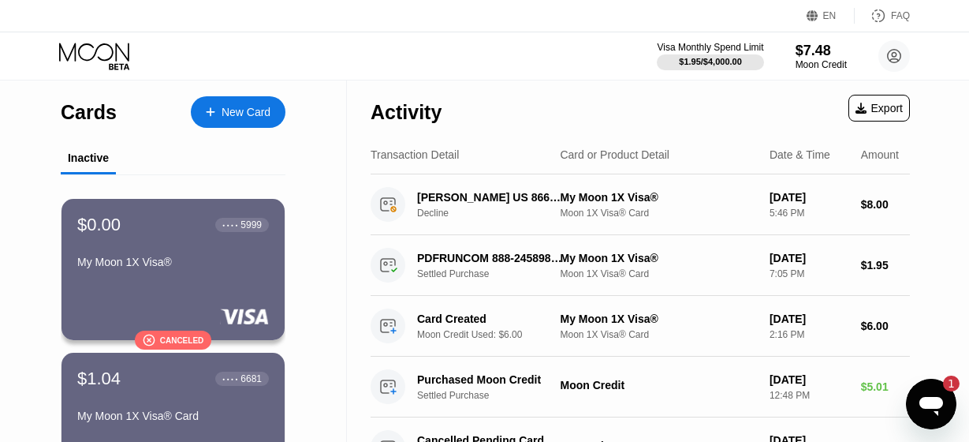  What do you see at coordinates (491, 379) in the screenshot?
I see `div: Purchased Moon Credit` at bounding box center [491, 379].